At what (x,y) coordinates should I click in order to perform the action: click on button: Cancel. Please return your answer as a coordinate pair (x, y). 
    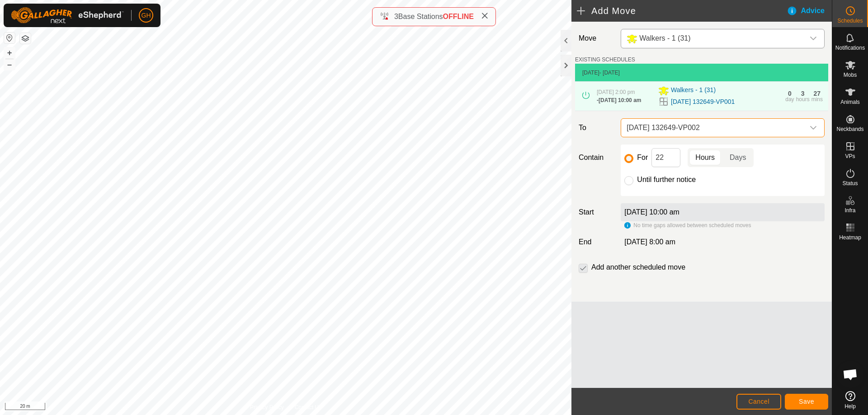
    Looking at the image, I should click on (759, 401).